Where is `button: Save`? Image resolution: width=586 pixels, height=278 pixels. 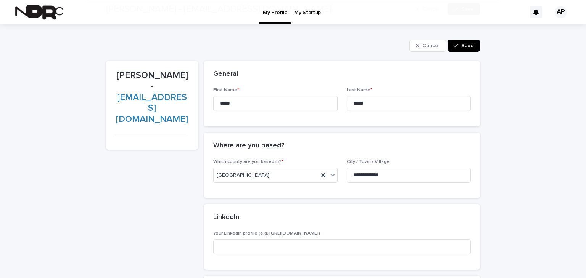
button: Save is located at coordinates (463, 46).